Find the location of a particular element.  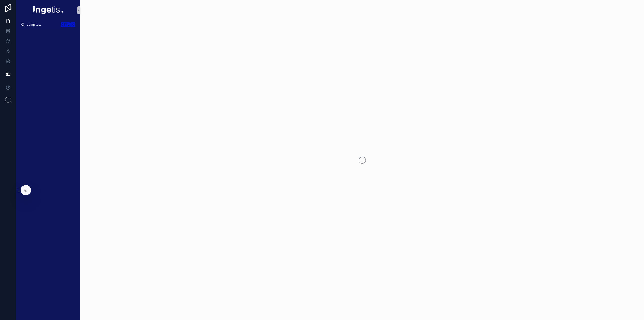

div: scrollable content is located at coordinates (48, 34).